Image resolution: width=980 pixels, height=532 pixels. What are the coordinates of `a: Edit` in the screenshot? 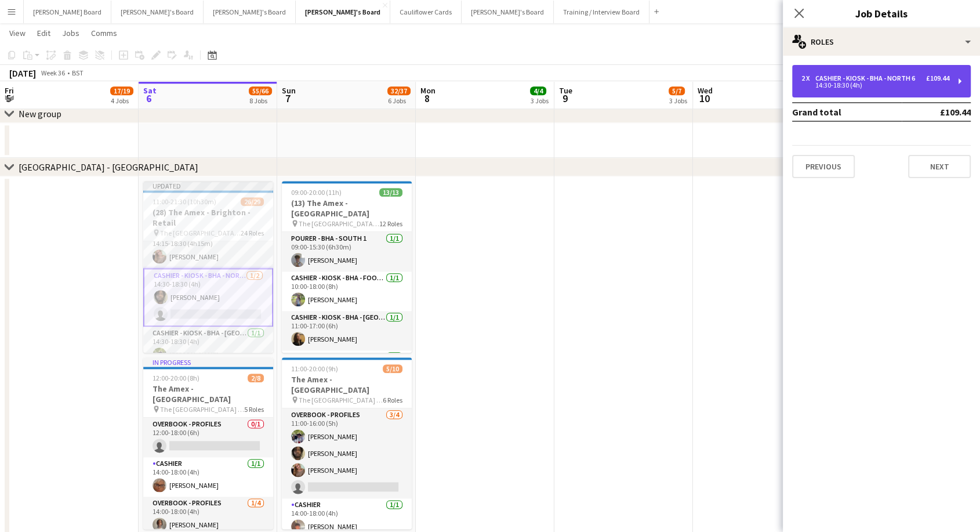 It's located at (44, 33).